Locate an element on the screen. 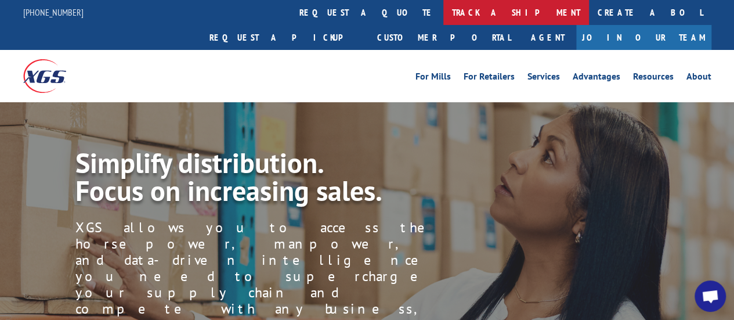 The height and width of the screenshot is (320, 734). a: Services is located at coordinates (544, 78).